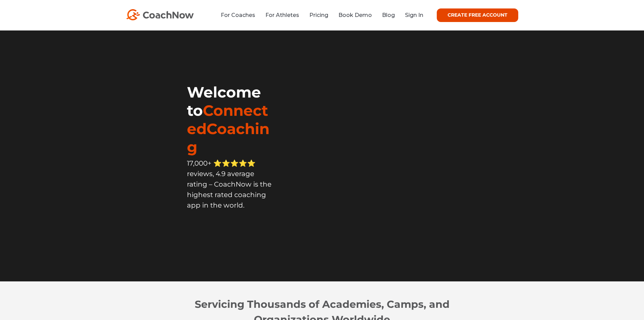  What do you see at coordinates (388, 15) in the screenshot?
I see `a: Blog` at bounding box center [388, 15].